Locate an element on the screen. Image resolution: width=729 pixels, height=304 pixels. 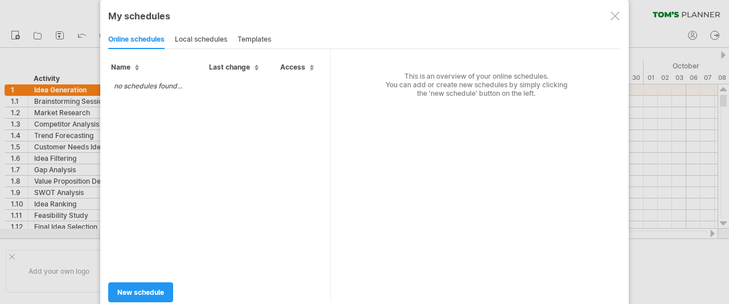
td: no schedules found... is located at coordinates (148, 85).